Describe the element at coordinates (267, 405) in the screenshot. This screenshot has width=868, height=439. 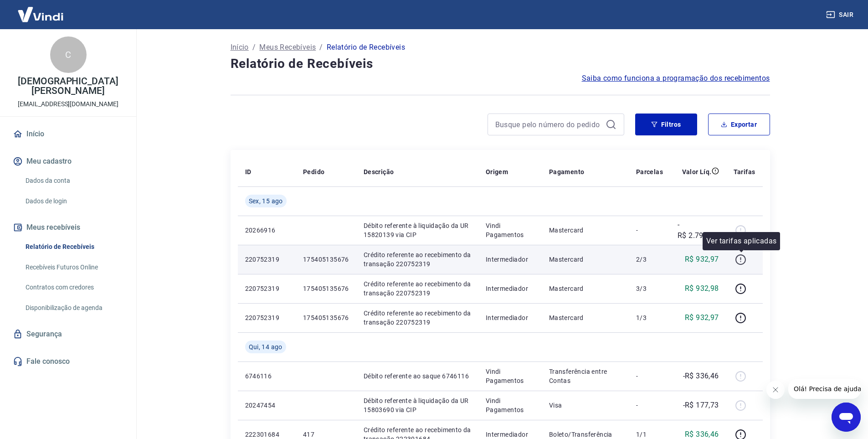
I see `p: 20247454` at that location.